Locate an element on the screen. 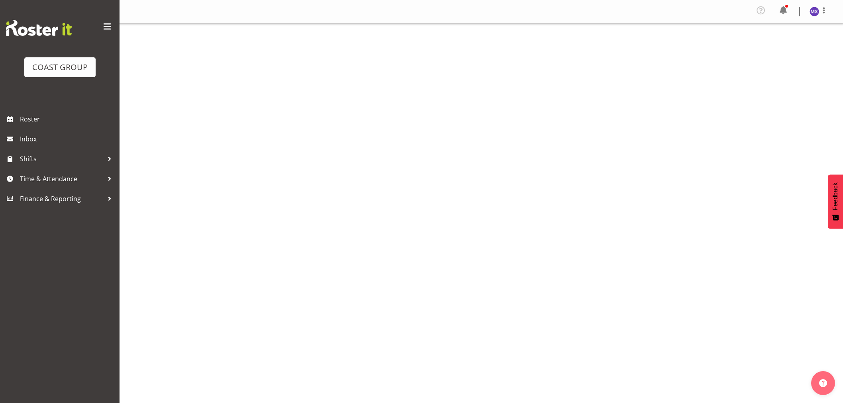  img: michelle-xiang8229.jpg is located at coordinates (814, 12).